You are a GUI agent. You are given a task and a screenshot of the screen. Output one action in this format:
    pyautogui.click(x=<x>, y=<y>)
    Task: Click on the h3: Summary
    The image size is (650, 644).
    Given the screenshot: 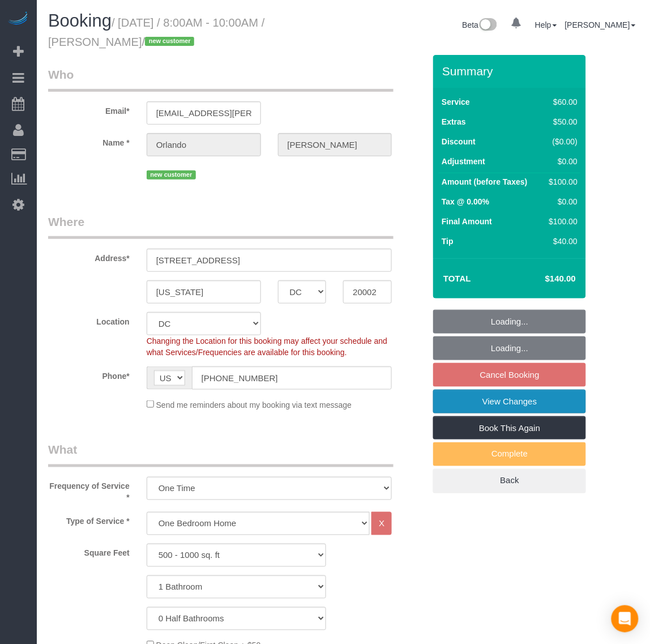 What is the action you would take?
    pyautogui.click(x=511, y=71)
    